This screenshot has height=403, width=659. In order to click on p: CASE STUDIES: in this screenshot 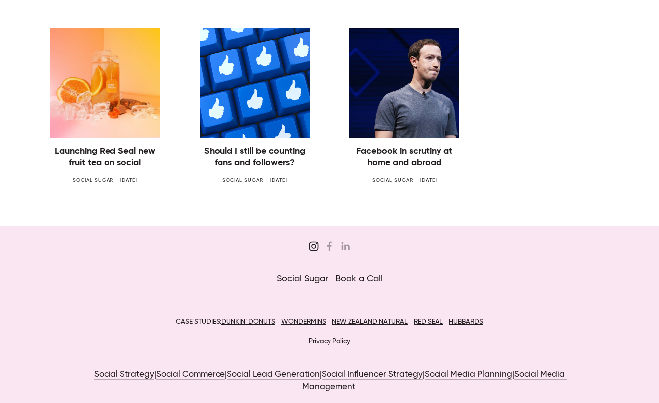, I will do `click(329, 322)`.